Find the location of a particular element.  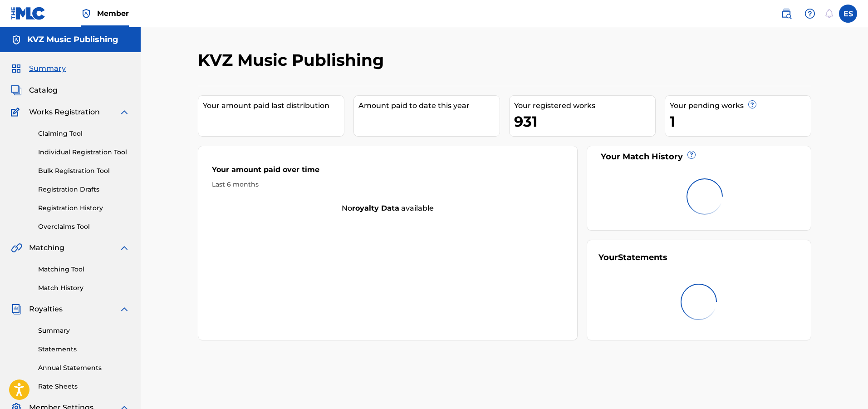

div: Your amount paid over time is located at coordinates (388, 172).